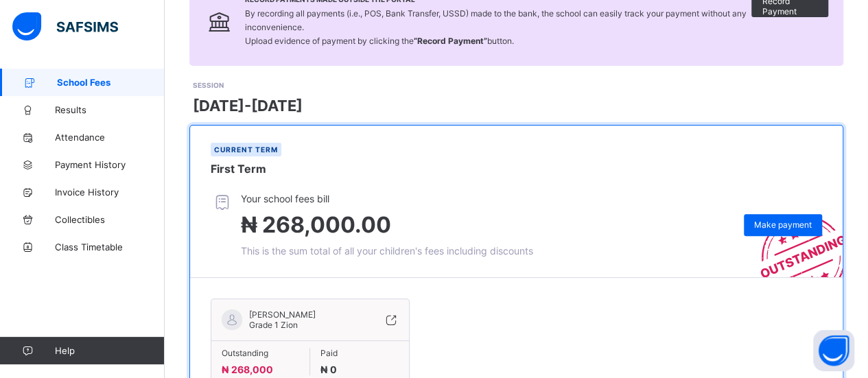 The height and width of the screenshot is (378, 868). What do you see at coordinates (110, 137) in the screenshot?
I see `span: Attendance` at bounding box center [110, 137].